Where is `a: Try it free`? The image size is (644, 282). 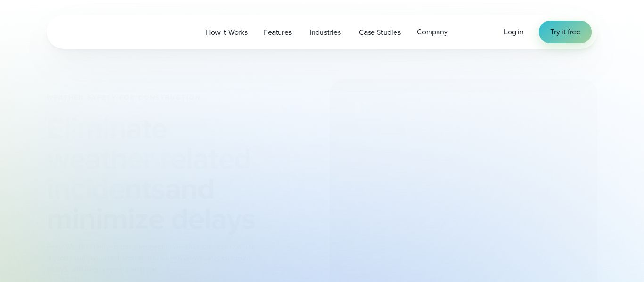 a: Try it free is located at coordinates (566, 32).